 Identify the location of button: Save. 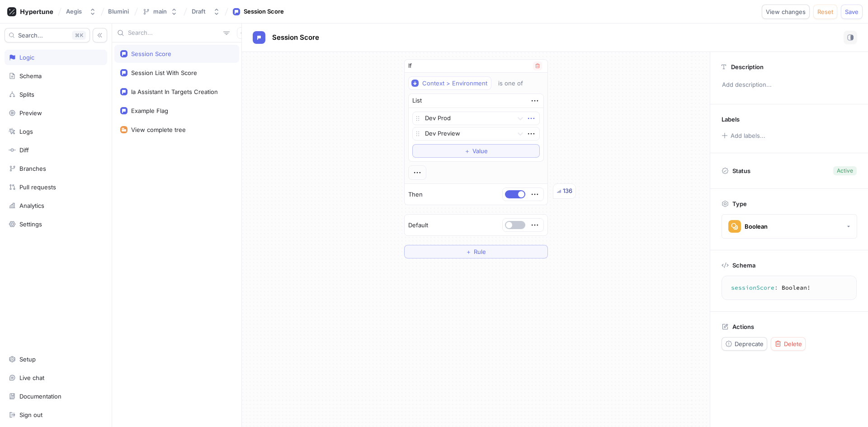
(851, 12).